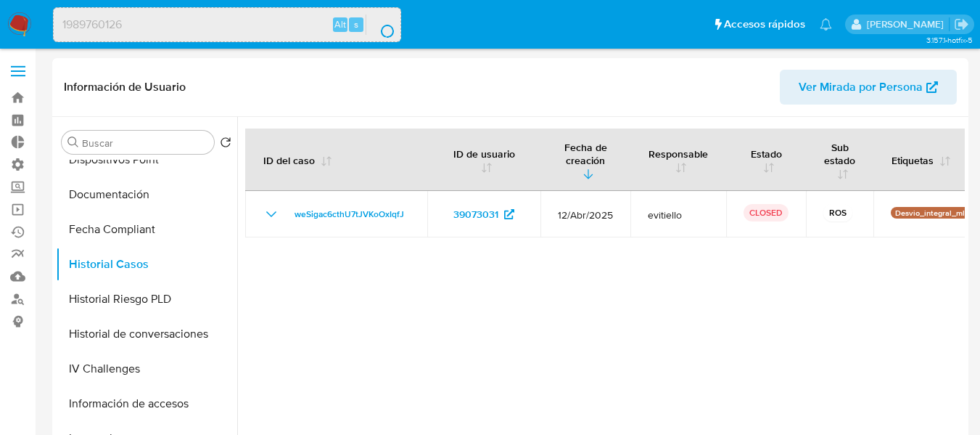 The image size is (980, 435). I want to click on button: search-icon, so click(380, 25).